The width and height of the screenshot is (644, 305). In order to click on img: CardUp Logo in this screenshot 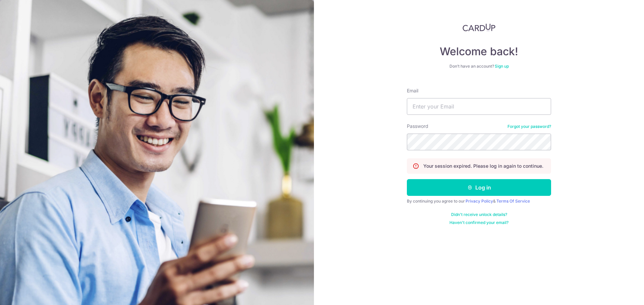, I will do `click(479, 27)`.